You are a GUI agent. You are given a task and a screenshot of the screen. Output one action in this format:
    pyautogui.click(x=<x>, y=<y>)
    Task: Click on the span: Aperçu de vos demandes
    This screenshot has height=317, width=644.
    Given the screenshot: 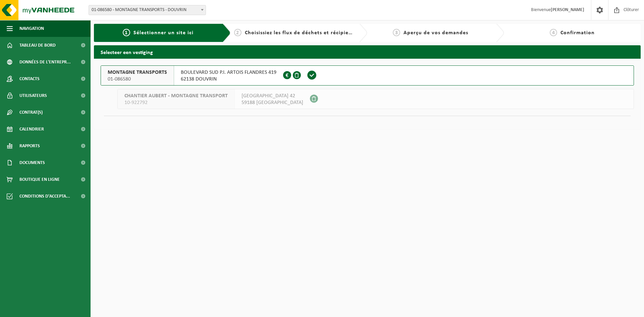 What is the action you would take?
    pyautogui.click(x=436, y=33)
    